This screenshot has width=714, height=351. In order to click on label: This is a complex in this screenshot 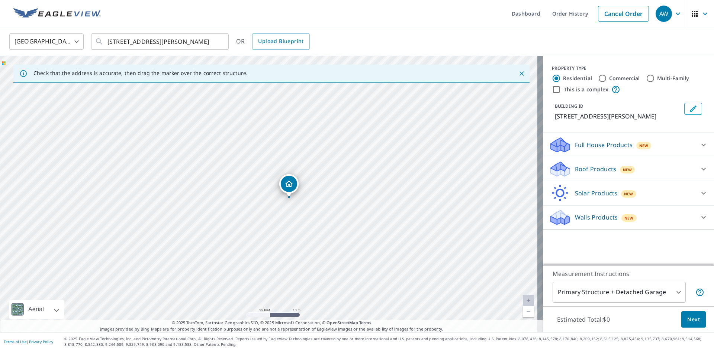, I will do `click(586, 90)`.